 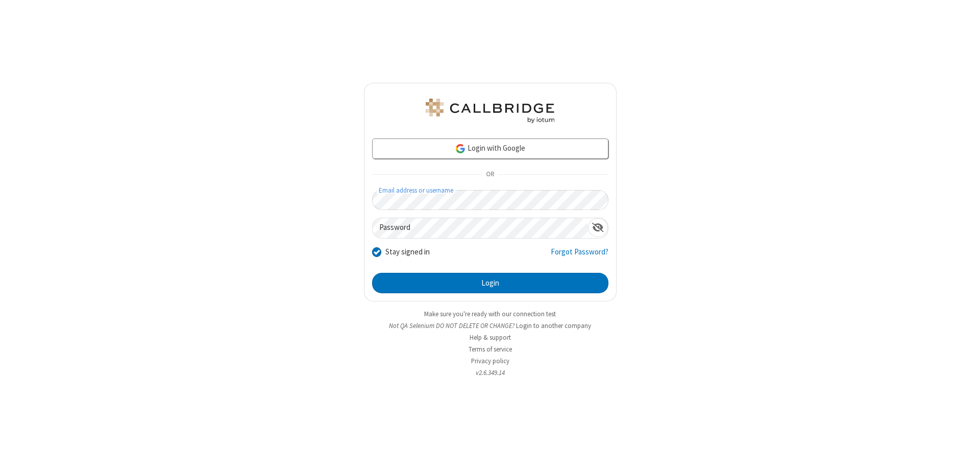 I want to click on input: Password, so click(x=480, y=228).